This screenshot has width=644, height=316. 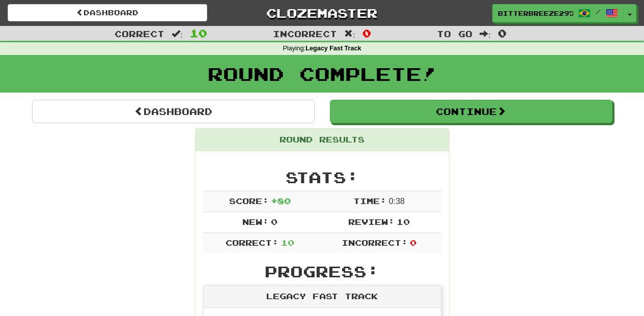 What do you see at coordinates (255, 221) in the screenshot?
I see `span: New:` at bounding box center [255, 221].